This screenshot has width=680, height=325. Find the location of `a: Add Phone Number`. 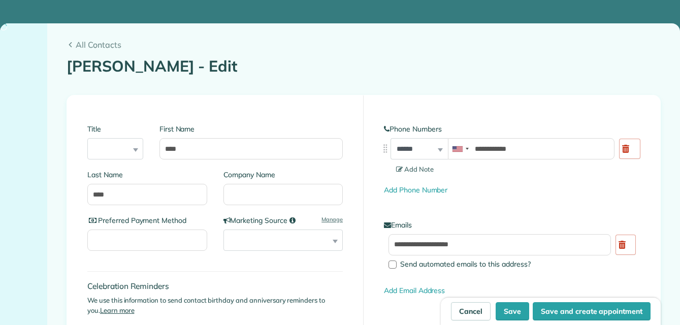

a: Add Phone Number is located at coordinates (415, 190).